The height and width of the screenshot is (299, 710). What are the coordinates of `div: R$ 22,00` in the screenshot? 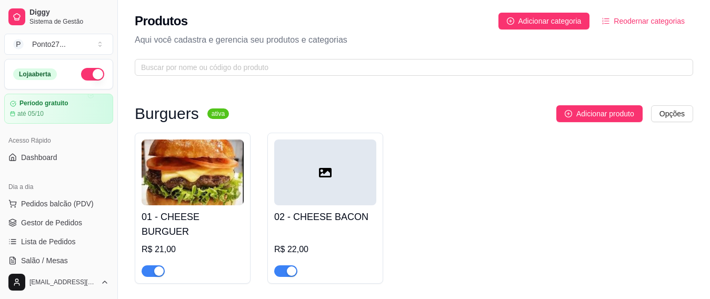 It's located at (325, 249).